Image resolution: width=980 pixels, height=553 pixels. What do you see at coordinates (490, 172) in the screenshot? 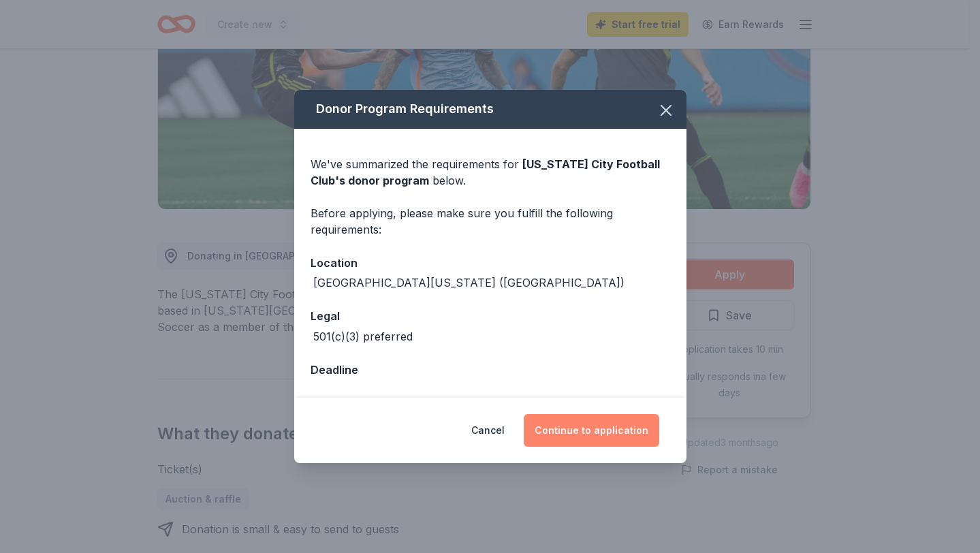
I see `div: We've summarized the requirements for below.` at bounding box center [490, 172].